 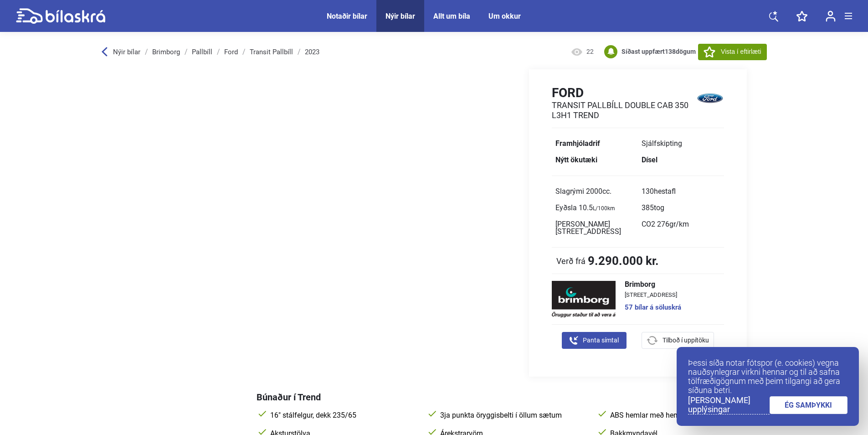 What do you see at coordinates (624, 92) in the screenshot?
I see `h1: Ford` at bounding box center [624, 92].